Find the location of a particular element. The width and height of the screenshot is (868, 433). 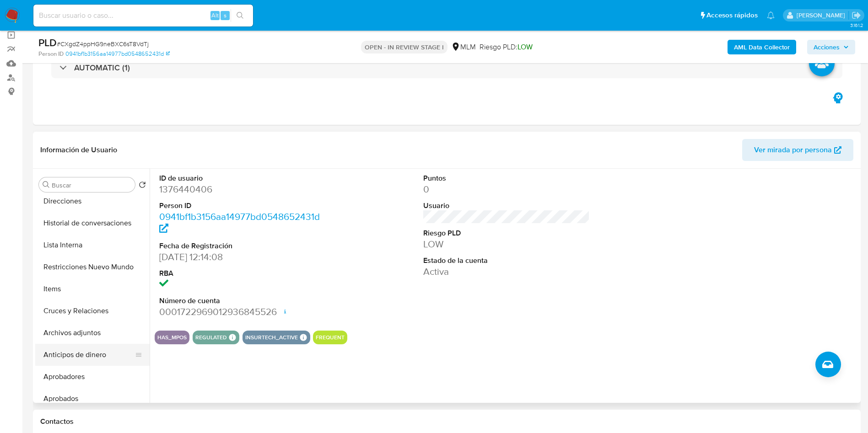

span: 3.161.2 is located at coordinates (856, 25).